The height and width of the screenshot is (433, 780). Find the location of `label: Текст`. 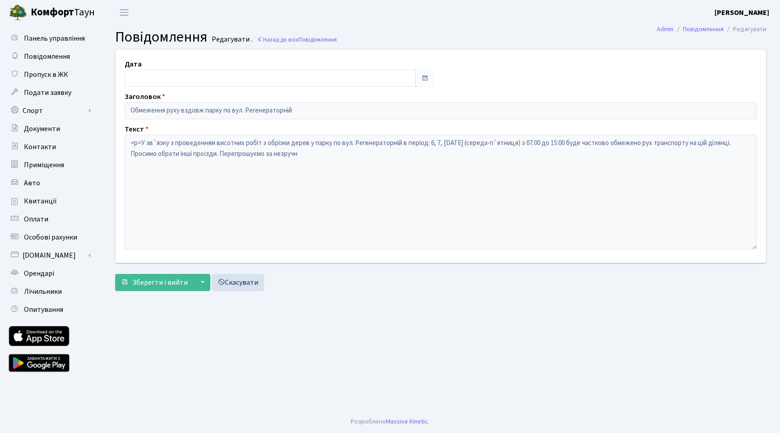

label: Текст is located at coordinates (136, 129).